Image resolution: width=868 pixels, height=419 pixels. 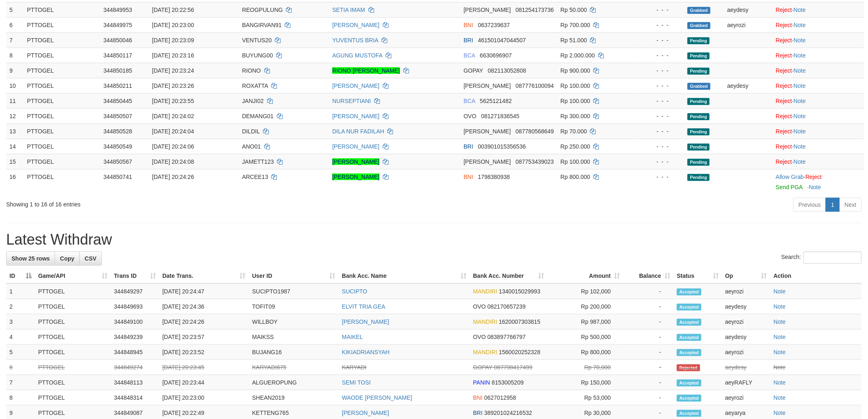 I want to click on th: User ID: activate to sort column ascending, so click(x=293, y=276).